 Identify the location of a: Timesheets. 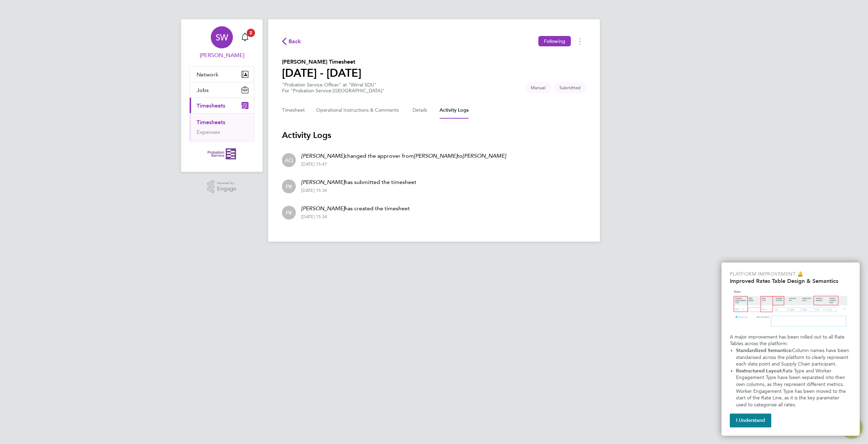
(211, 122).